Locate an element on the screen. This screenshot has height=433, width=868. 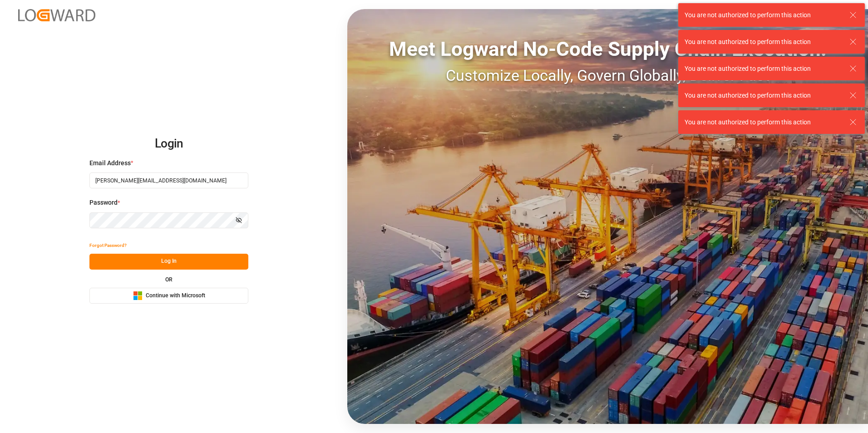
button: Log In is located at coordinates (169, 262).